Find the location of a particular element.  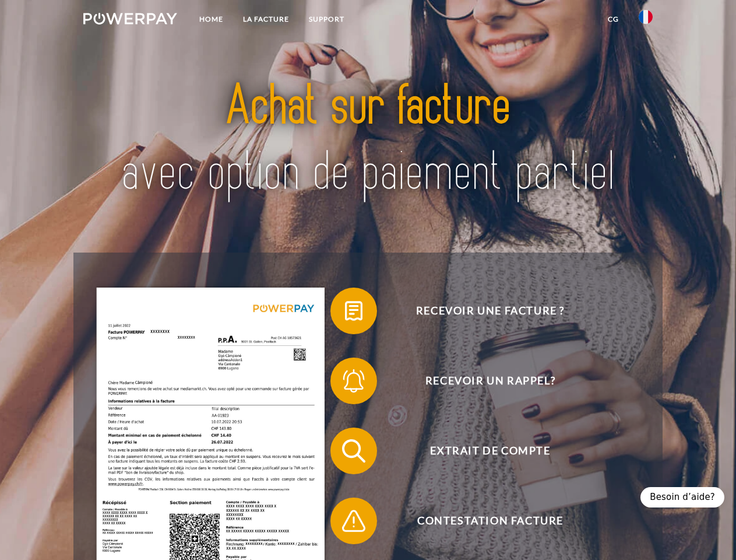

img: qb_bill.svg is located at coordinates (354, 311).